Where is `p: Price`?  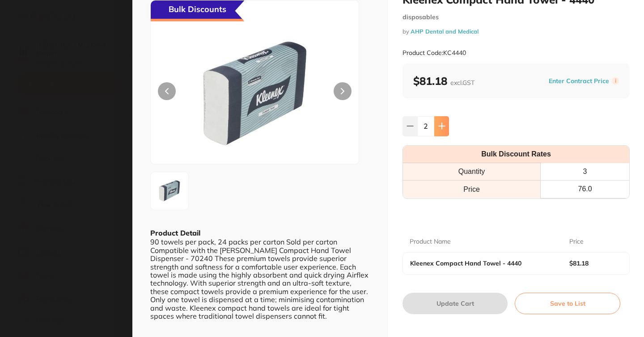
p: Price is located at coordinates (576, 242).